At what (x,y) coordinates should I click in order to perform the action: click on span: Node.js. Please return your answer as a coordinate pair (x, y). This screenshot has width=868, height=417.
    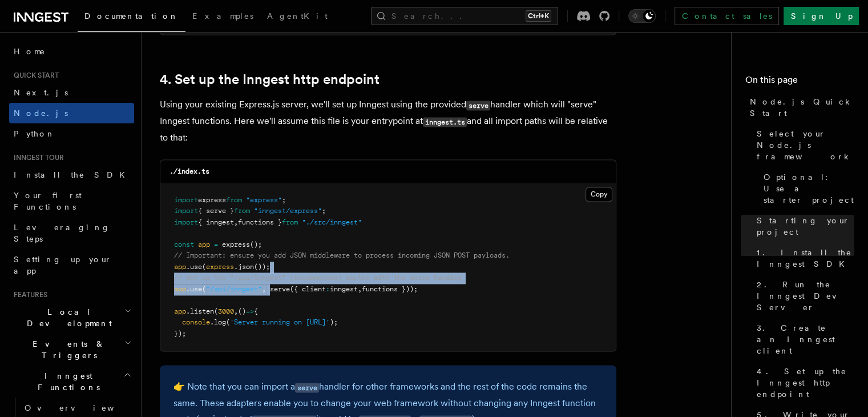
    Looking at the image, I should click on (40, 113).